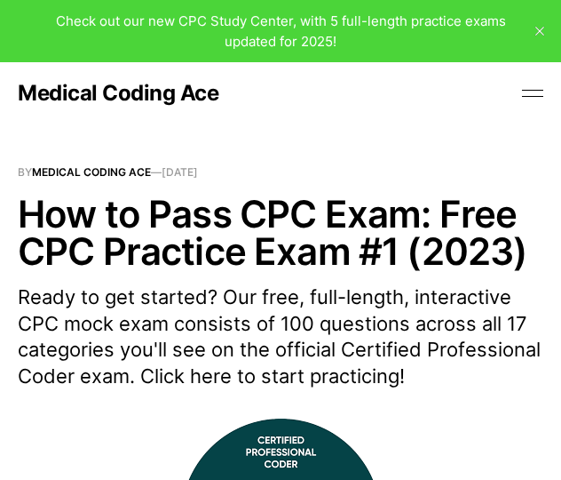 The width and height of the screenshot is (561, 480). Describe the element at coordinates (281, 31) in the screenshot. I see `span: Check out our new CPC Study Center, with 5 full-length practice exams updated for 2025!` at that location.